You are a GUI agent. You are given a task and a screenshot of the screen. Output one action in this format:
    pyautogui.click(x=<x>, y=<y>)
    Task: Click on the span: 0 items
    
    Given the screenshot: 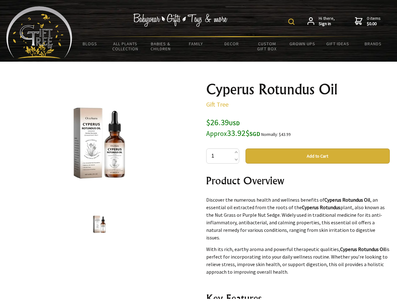 What is the action you would take?
    pyautogui.click(x=374, y=21)
    